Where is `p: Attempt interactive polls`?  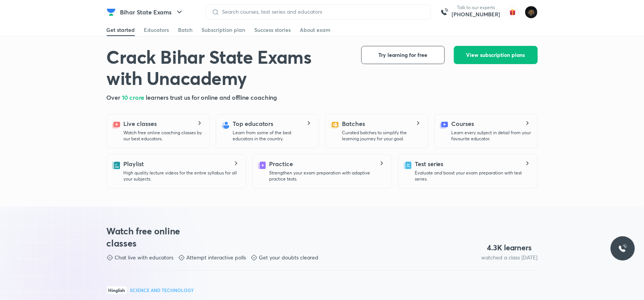 p: Attempt interactive polls is located at coordinates (216, 257).